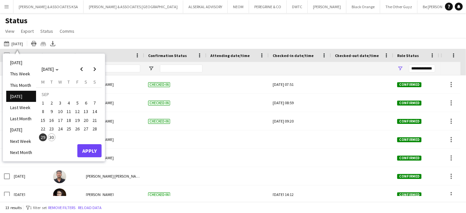 This screenshot has height=213, width=466. What do you see at coordinates (77, 120) in the screenshot?
I see `button: 19-09-2025` at bounding box center [77, 120].